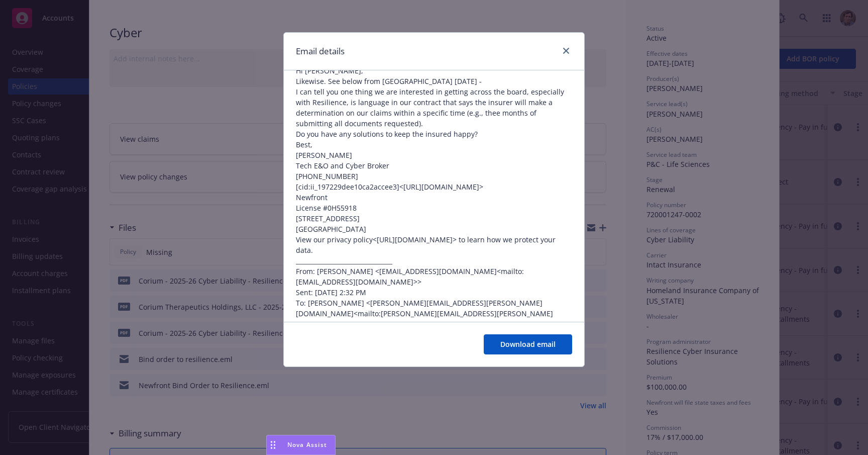 This screenshot has height=455, width=868. What do you see at coordinates (301, 445) in the screenshot?
I see `button: Nova Assist` at bounding box center [301, 445].